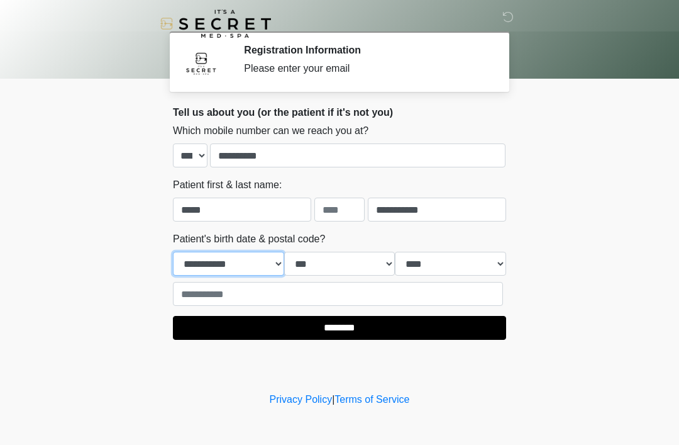 The image size is (679, 445). What do you see at coordinates (365, 69) in the screenshot?
I see `div: Please enter your email` at bounding box center [365, 69].